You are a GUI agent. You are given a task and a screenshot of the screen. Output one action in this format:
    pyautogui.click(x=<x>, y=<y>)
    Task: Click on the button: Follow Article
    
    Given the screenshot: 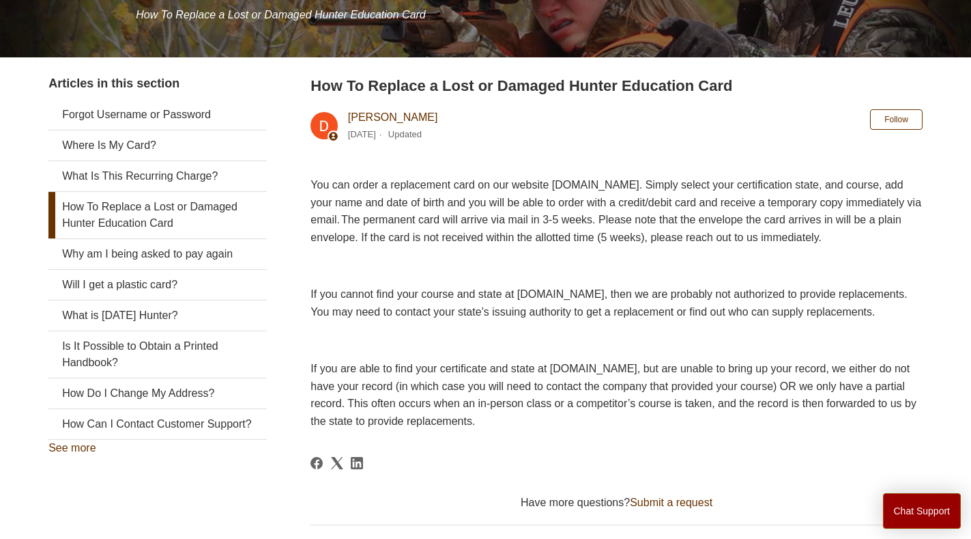 What is the action you would take?
    pyautogui.click(x=896, y=119)
    